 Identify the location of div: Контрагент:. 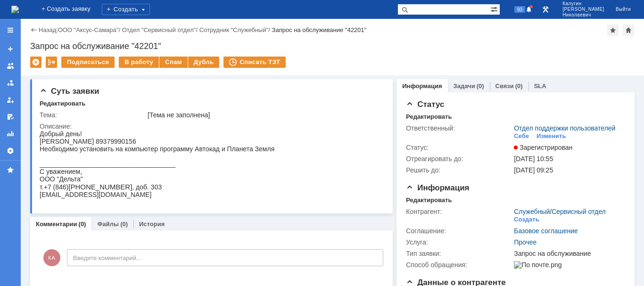
(459, 212).